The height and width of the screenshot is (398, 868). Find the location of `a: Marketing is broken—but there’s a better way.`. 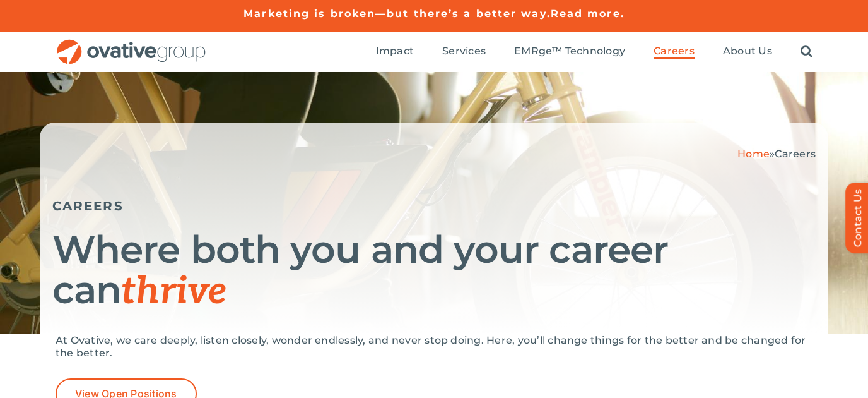

a: Marketing is broken—but there’s a better way. is located at coordinates (397, 13).